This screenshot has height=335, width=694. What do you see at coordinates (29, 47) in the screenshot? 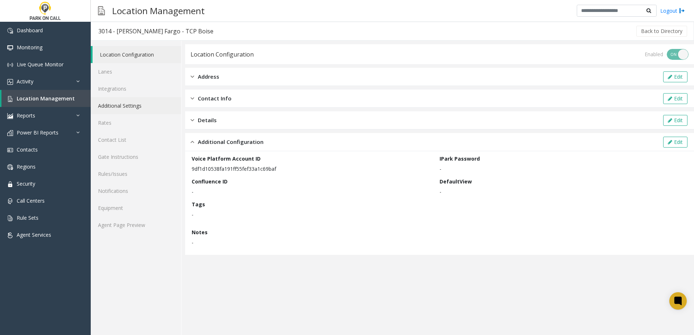
I see `span: Monitoring` at bounding box center [29, 47].